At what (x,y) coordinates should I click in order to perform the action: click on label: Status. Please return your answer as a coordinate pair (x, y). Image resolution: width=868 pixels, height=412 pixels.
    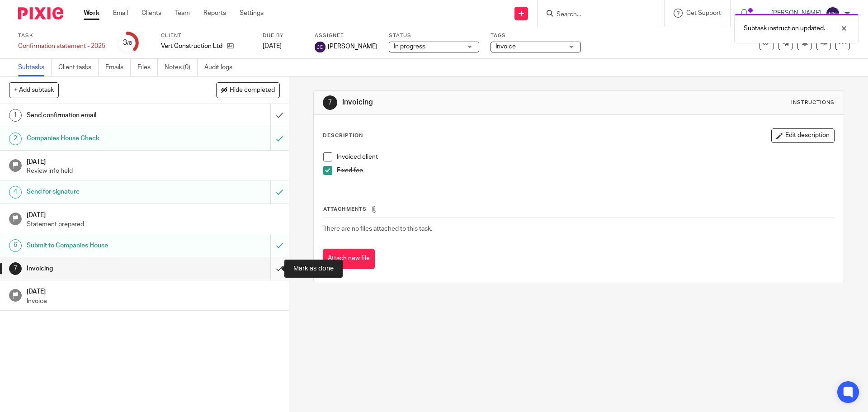
    Looking at the image, I should click on (434, 36).